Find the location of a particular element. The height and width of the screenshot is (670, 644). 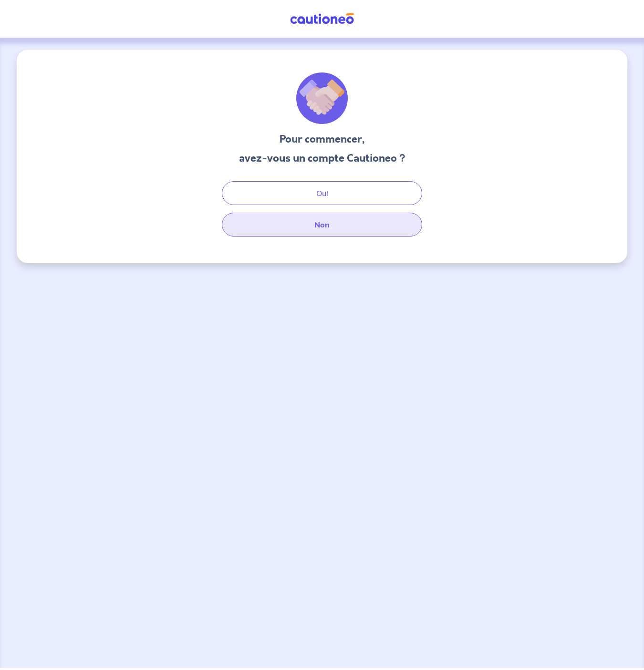

img: Cautioneo is located at coordinates (322, 19).